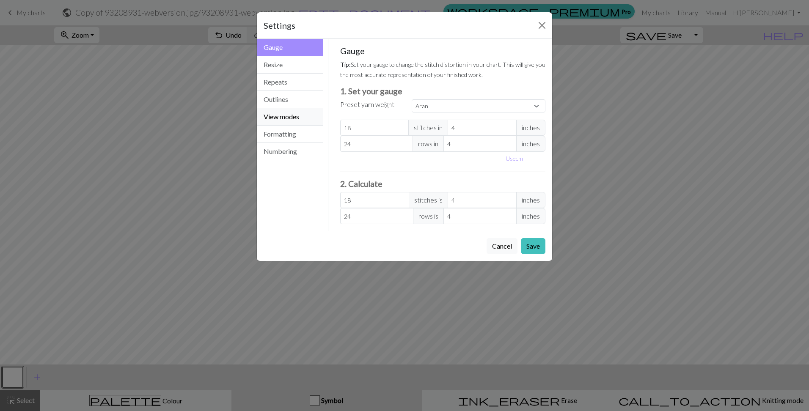 Image resolution: width=809 pixels, height=411 pixels. I want to click on strong: Tip:, so click(345, 64).